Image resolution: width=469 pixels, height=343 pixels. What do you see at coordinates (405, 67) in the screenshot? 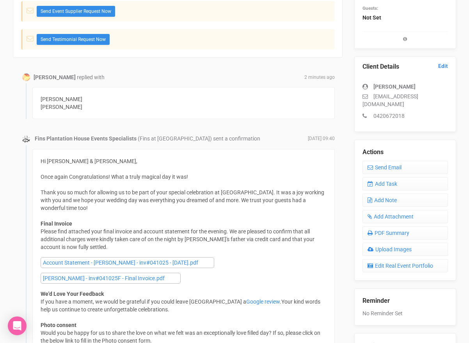
I see `legend: Client Details` at bounding box center [405, 67].